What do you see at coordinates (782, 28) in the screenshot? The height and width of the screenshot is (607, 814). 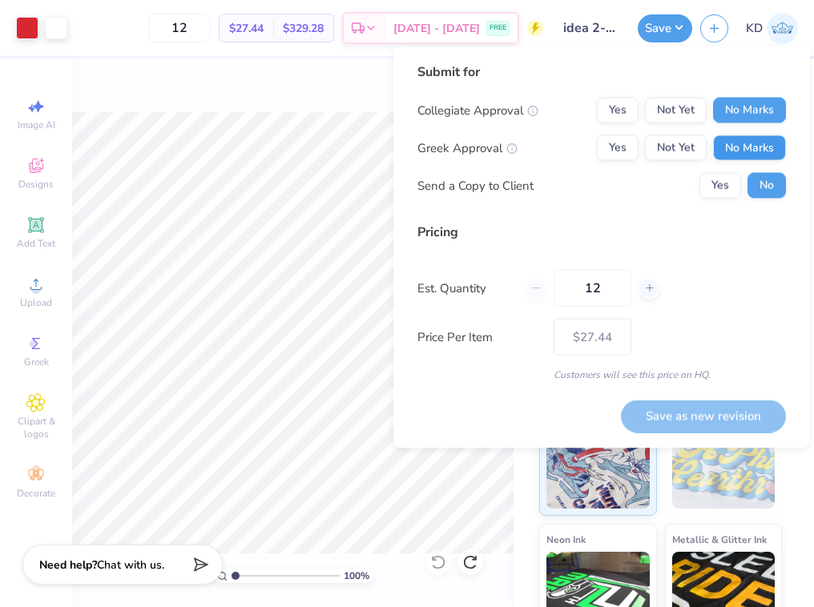 I see `img: Keira Devita` at bounding box center [782, 28].